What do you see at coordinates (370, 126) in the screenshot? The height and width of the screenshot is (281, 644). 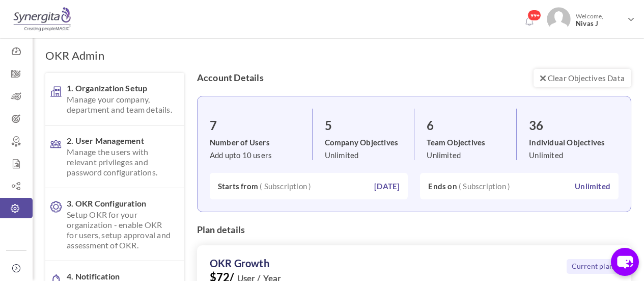 I see `h3: 5` at bounding box center [370, 126].